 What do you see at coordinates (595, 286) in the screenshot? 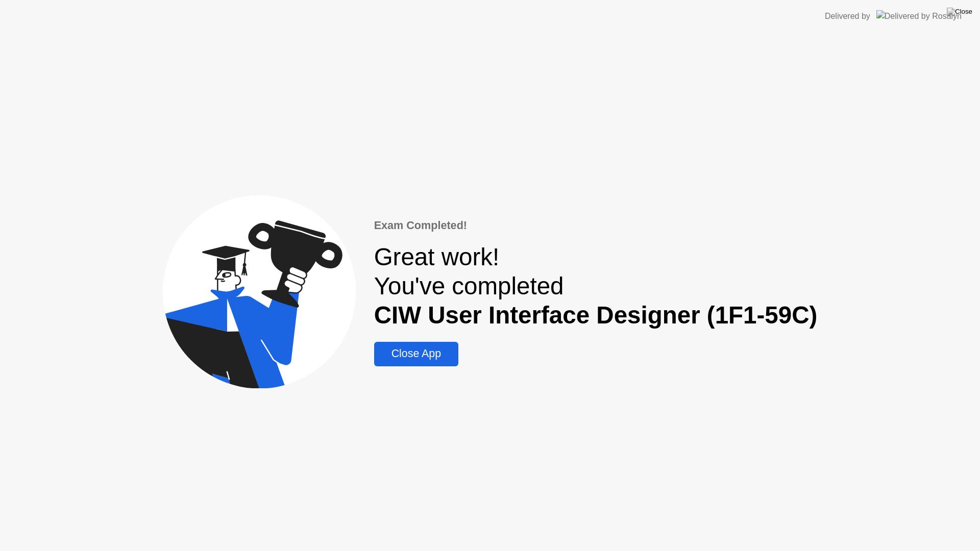
I see `div: Great work! You've completed` at bounding box center [595, 286].